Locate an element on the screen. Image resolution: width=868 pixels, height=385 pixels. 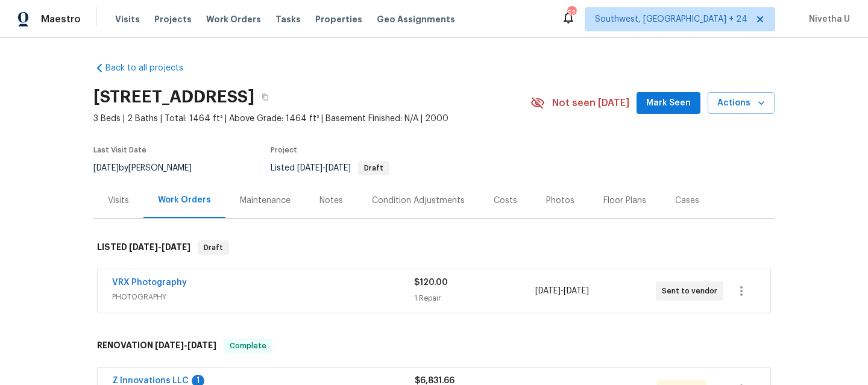
a: Back to all projects is located at coordinates (151, 68).